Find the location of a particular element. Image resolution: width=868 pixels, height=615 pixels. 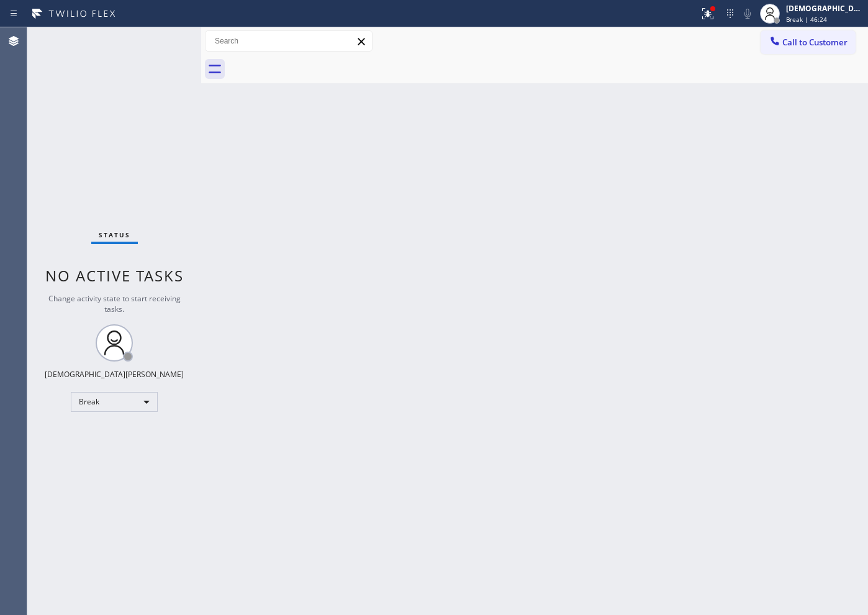

input: Search is located at coordinates (289, 41).